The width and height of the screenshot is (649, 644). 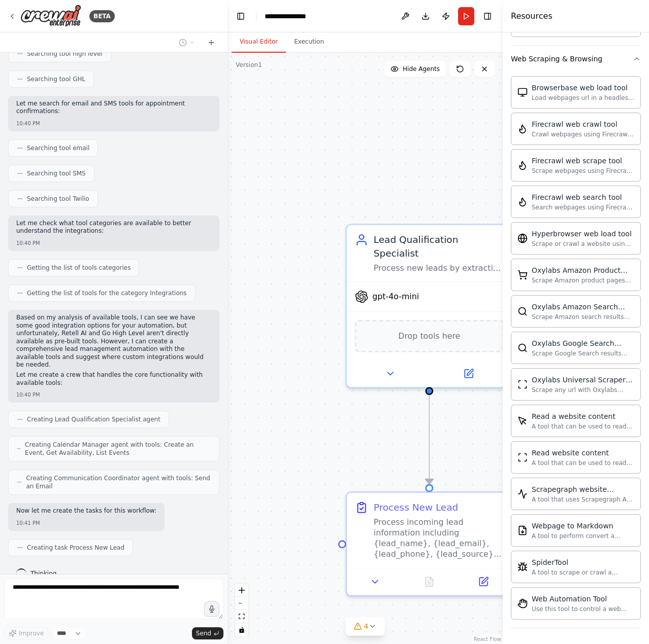 What do you see at coordinates (582, 490) in the screenshot?
I see `div: Scrapegraph website scraper` at bounding box center [582, 490].